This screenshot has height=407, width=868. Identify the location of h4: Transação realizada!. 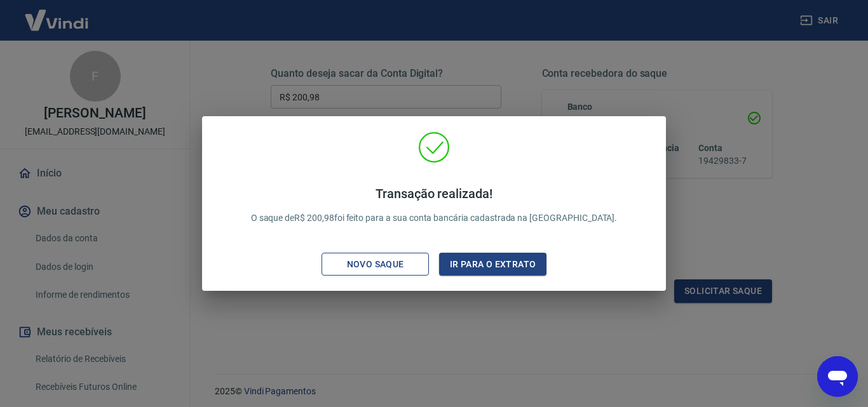
(434, 194).